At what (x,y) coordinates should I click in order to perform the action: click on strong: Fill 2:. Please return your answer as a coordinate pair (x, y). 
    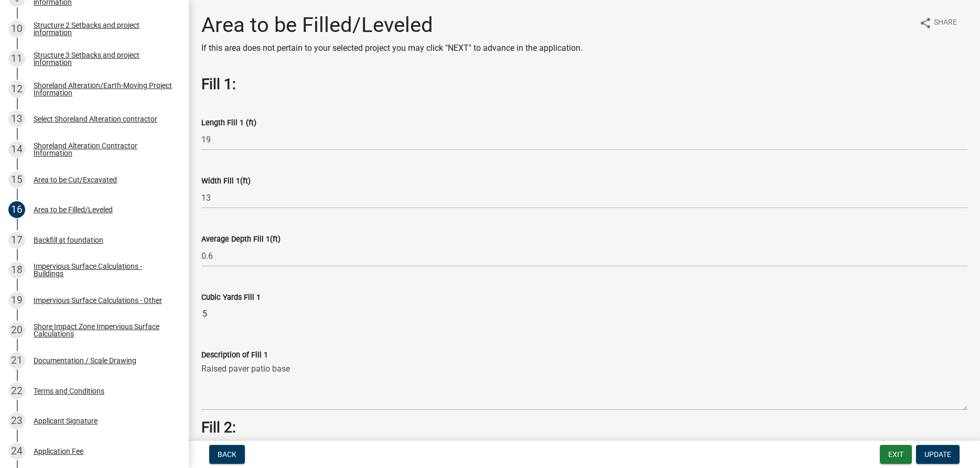
    Looking at the image, I should click on (218, 427).